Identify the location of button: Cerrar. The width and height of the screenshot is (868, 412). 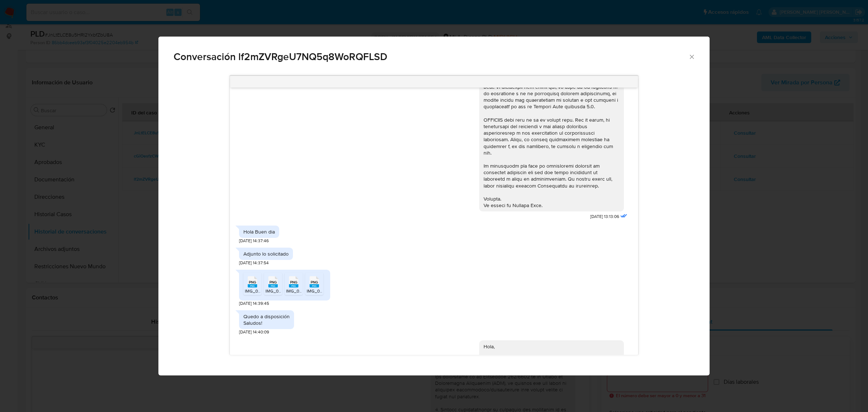
(691, 57).